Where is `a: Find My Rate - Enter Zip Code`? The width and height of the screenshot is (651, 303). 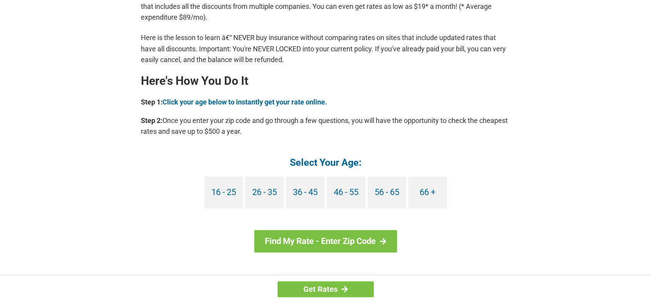 a: Find My Rate - Enter Zip Code is located at coordinates (325, 241).